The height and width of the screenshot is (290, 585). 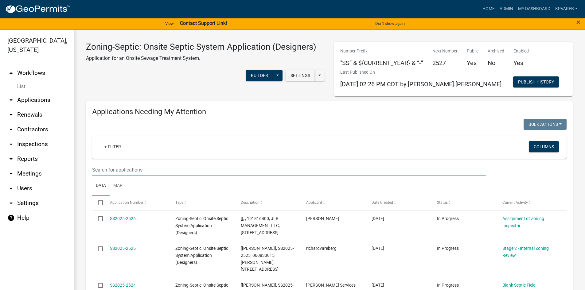 I want to click on h4: Applications Needing My Attention, so click(x=329, y=112).